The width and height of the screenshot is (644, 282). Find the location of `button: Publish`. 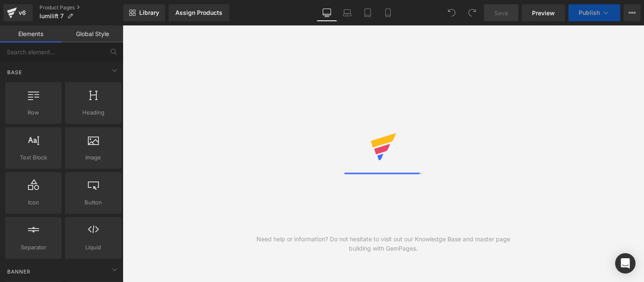

button: Publish is located at coordinates (594, 13).